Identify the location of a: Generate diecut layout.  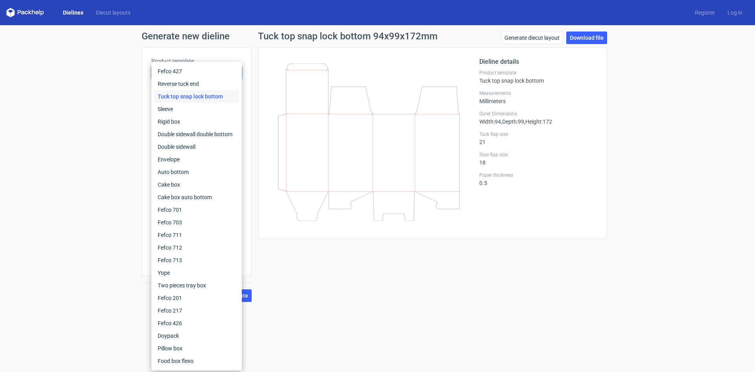
(532, 38).